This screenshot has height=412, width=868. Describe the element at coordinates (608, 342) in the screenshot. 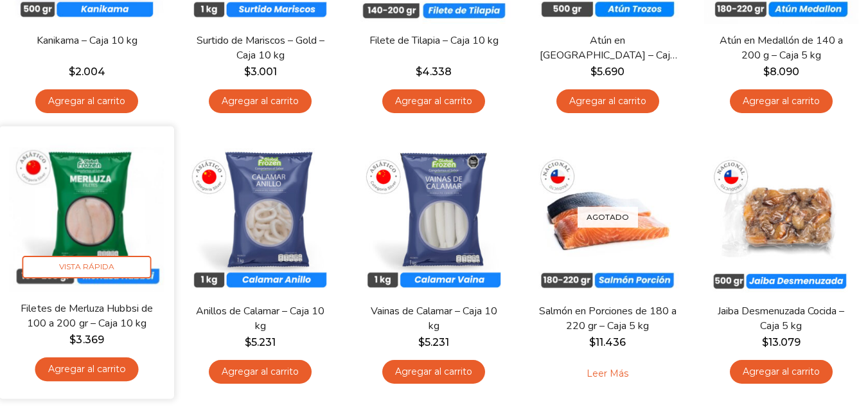

I see `bdi: 11.436` at that location.